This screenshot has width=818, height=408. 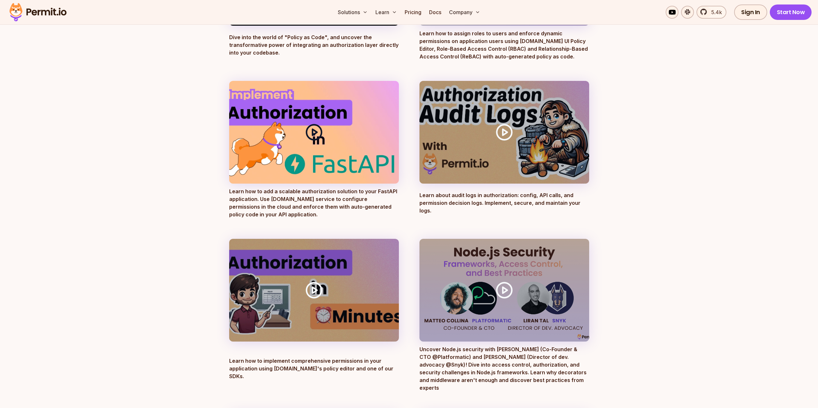 I want to click on p: Learn how to assign roles to users and enforce dynamic permissions on application users using [DO..., so click(x=504, y=45).